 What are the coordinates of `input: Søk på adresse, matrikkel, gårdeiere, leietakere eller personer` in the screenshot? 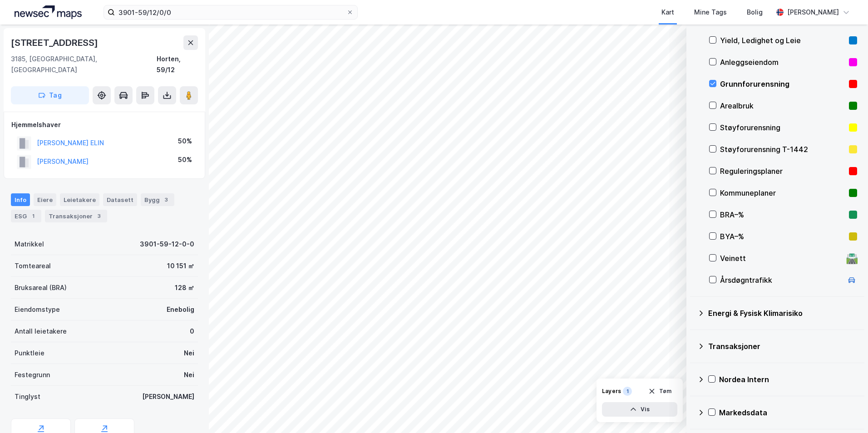 It's located at (231, 12).